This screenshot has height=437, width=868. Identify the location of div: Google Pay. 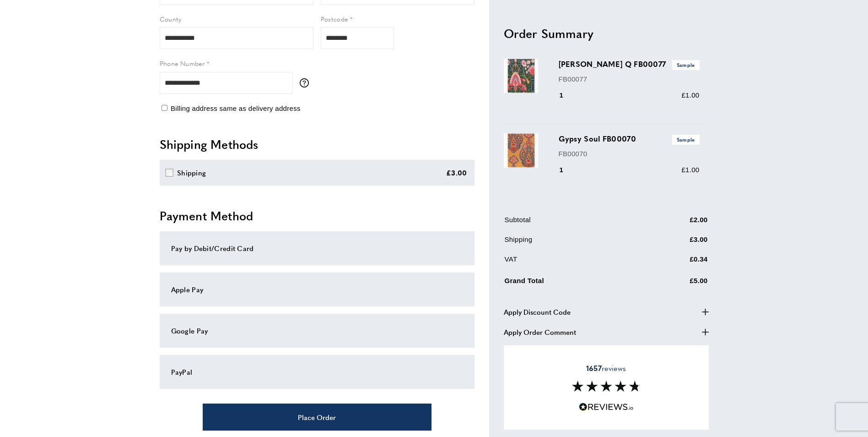
(317, 331).